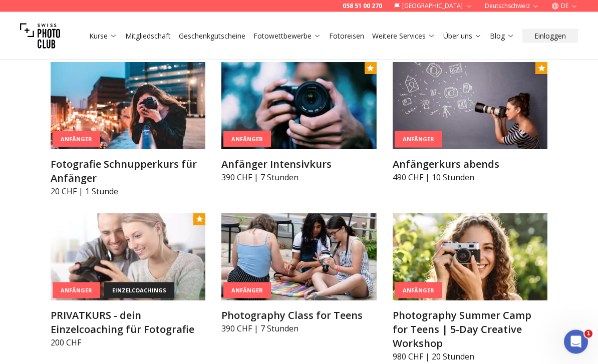 This screenshot has width=598, height=364. Describe the element at coordinates (362, 6) in the screenshot. I see `a: 058 51 00 270` at that location.